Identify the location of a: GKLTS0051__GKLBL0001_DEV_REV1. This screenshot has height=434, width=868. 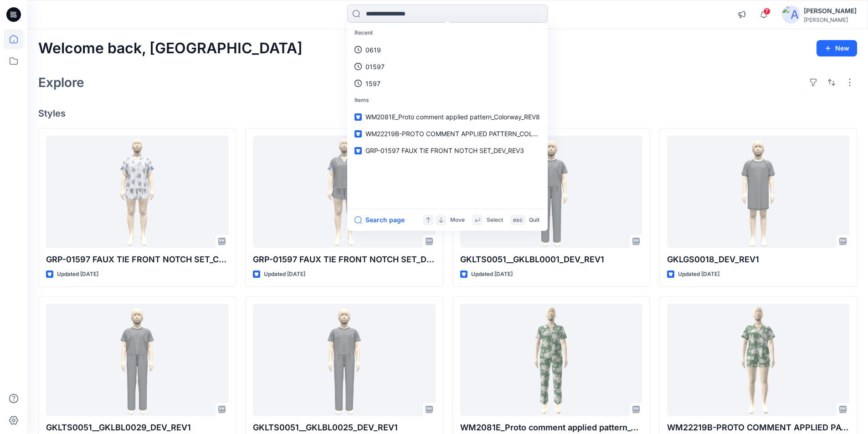
(551, 192).